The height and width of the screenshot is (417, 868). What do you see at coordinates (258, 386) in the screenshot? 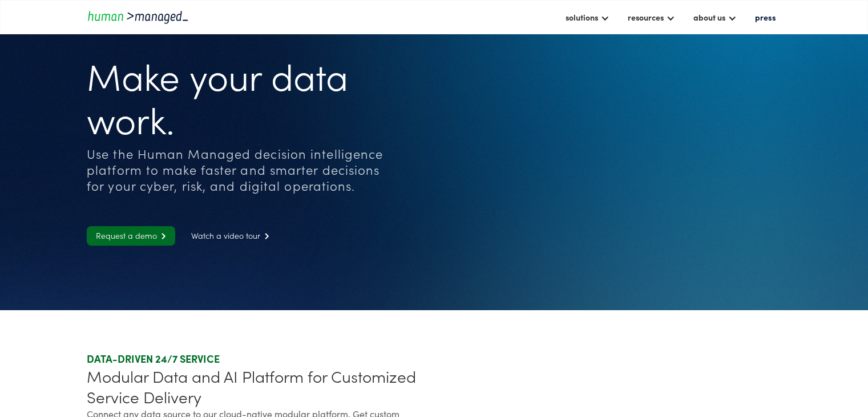
I see `div: Modular Data and AI Platform for Customized Service Delivery` at bounding box center [258, 386].